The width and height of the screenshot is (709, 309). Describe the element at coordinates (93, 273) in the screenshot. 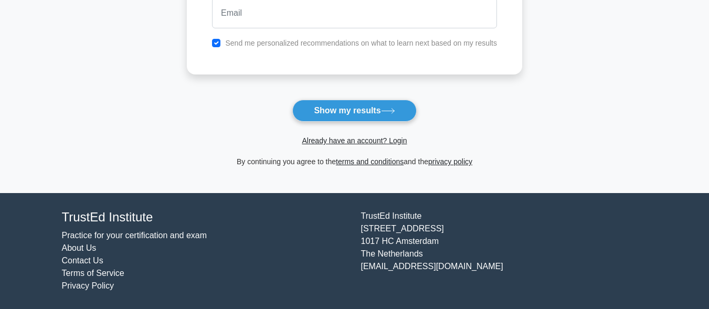

I see `a: Terms of Service` at that location.